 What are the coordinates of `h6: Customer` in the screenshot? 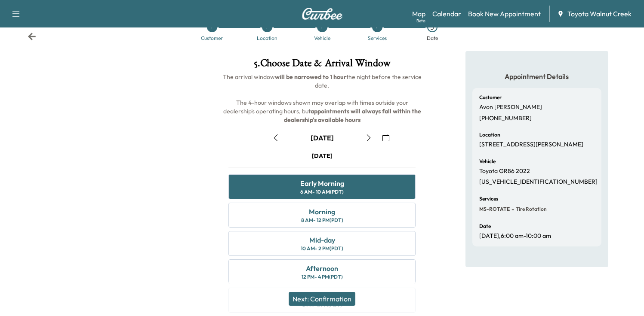 It's located at (491, 98).